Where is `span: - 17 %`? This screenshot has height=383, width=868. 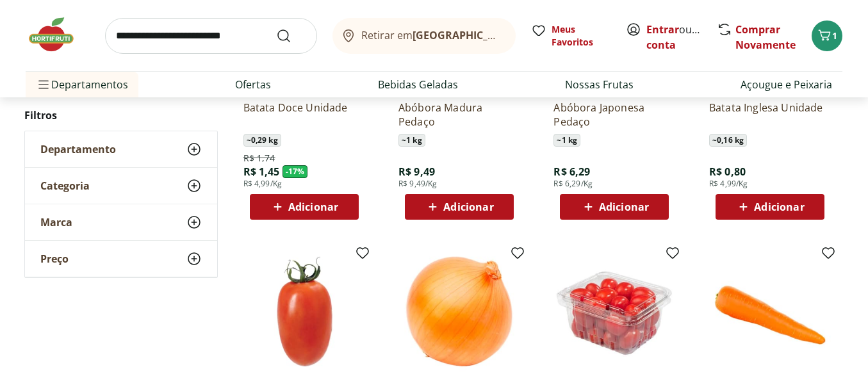 span: - 17 % is located at coordinates (295, 172).